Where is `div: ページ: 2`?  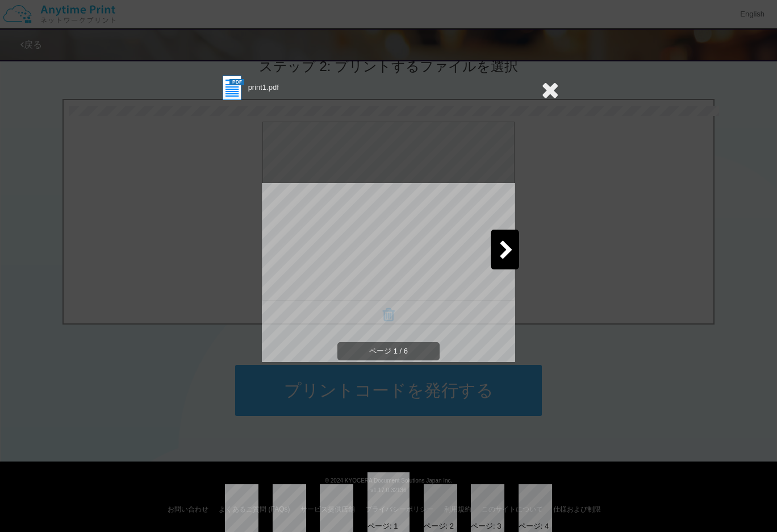 div: ページ: 2 is located at coordinates (438, 526).